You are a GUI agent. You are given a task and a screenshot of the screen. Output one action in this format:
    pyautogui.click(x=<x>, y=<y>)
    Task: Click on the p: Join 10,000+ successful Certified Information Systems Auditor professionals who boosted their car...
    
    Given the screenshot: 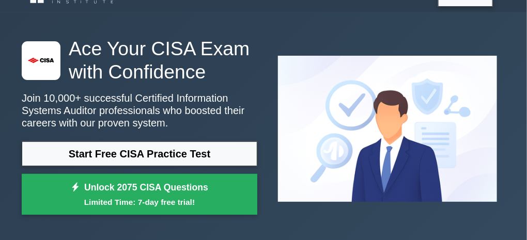 What is the action you would take?
    pyautogui.click(x=140, y=111)
    